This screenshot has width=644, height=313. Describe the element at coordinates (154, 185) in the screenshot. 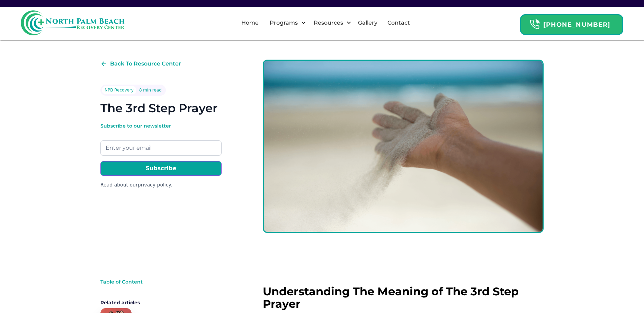

I see `a: privacy policy` at that location.